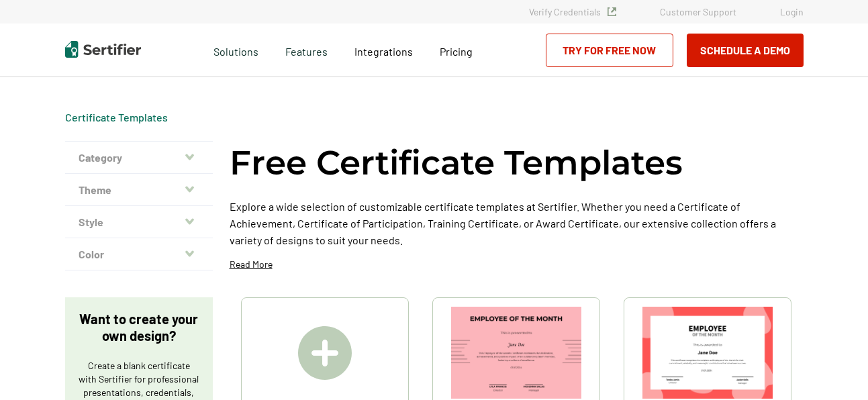  What do you see at coordinates (708, 353) in the screenshot?
I see `img: Modern & Red Employee of the Month Certificate Template` at bounding box center [708, 353].